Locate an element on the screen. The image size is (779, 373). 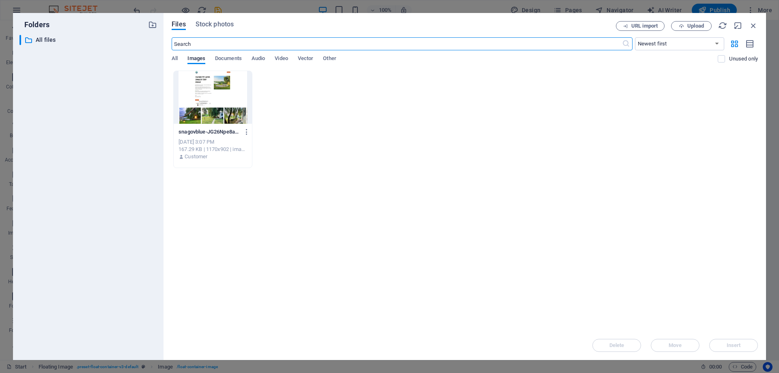
span: Stock photos is located at coordinates (215, 24).